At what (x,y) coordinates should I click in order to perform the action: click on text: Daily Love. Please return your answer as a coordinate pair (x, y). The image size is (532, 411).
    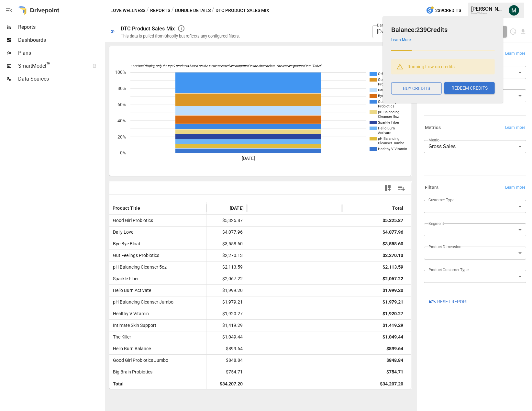
    Looking at the image, I should click on (386, 90).